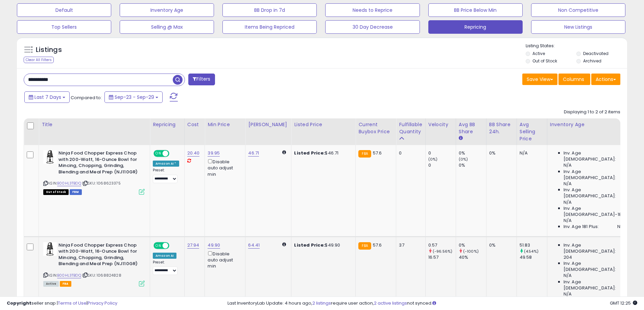 This screenshot has height=310, width=644. Describe the element at coordinates (472, 257) in the screenshot. I see `div: 40%` at that location.